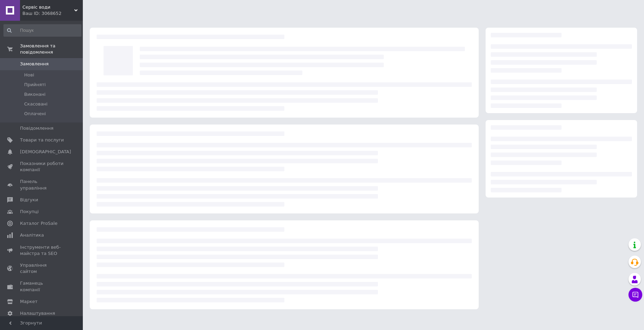 The height and width of the screenshot is (330, 644). I want to click on span: Замовлення та повідомлення, so click(52, 49).